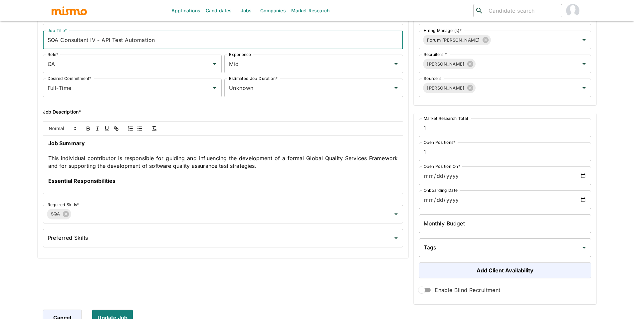 The image size is (634, 319). I want to click on label: Open Positions*, so click(440, 142).